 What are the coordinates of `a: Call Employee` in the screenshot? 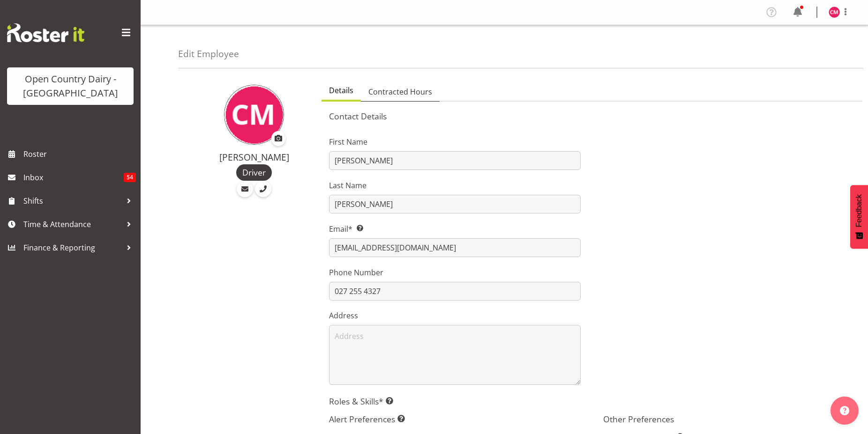 It's located at (263, 189).